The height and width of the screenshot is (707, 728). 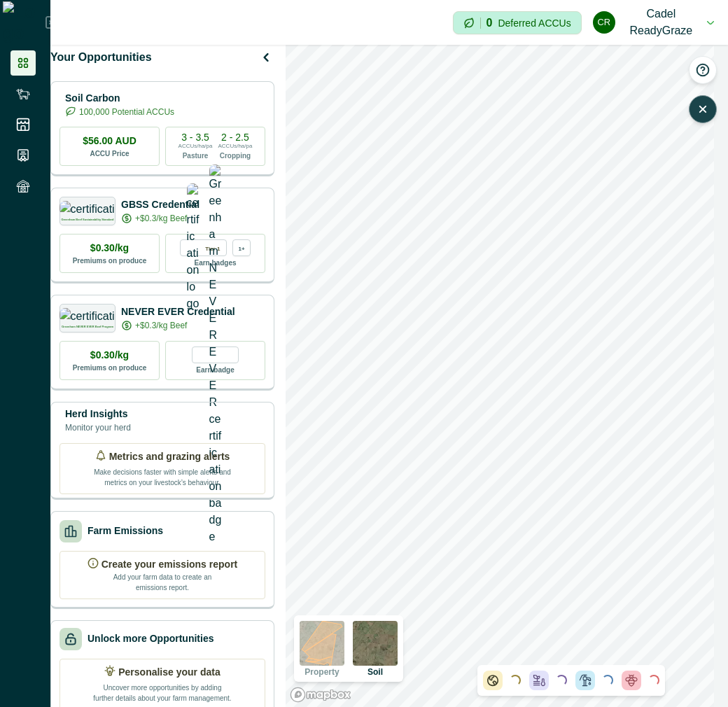 What do you see at coordinates (120, 98) in the screenshot?
I see `p: Soil Carbon` at bounding box center [120, 98].